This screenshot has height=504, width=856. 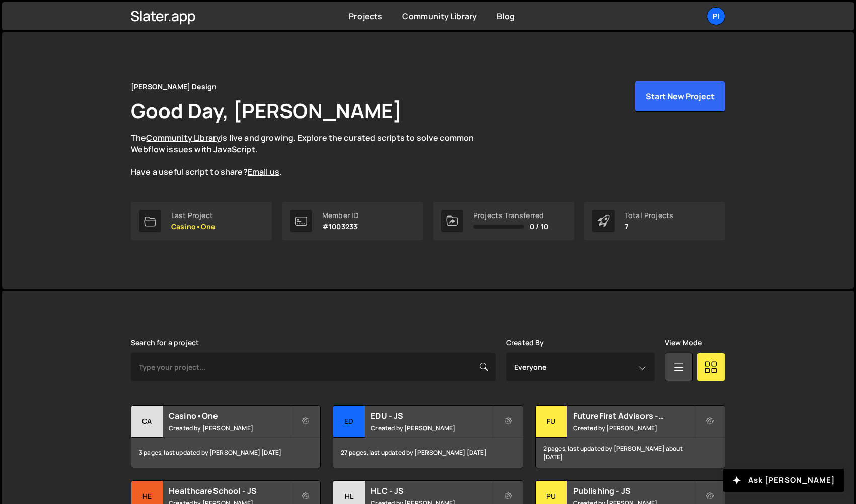 I want to click on label: Search for a project, so click(x=165, y=343).